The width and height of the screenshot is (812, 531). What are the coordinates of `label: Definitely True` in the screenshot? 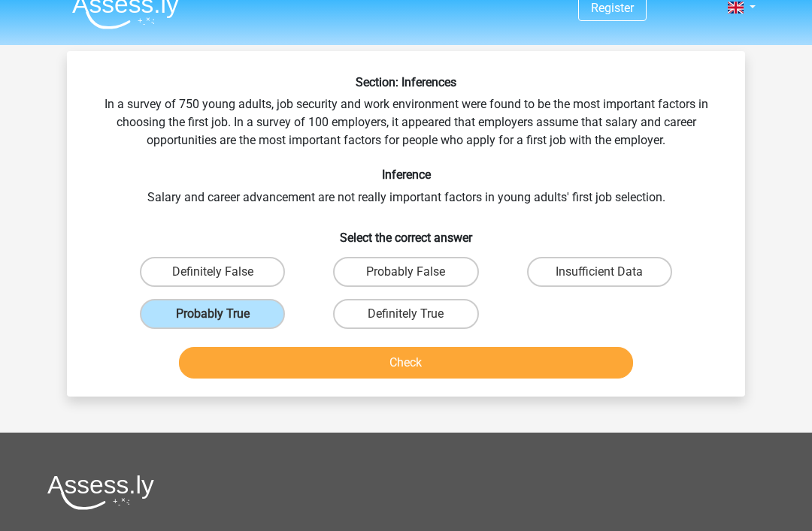 It's located at (405, 314).